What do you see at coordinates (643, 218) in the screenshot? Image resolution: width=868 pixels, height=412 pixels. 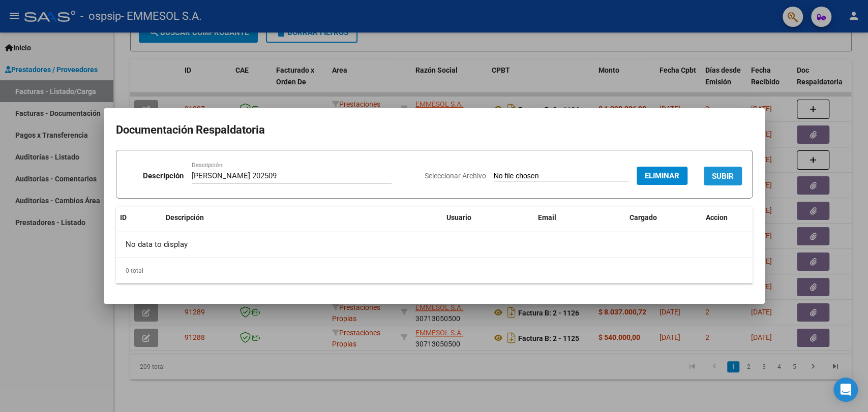 I see `span: Cargado` at bounding box center [643, 218].